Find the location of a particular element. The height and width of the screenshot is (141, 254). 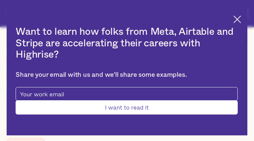

form: pop-up-modal-form is located at coordinates (127, 101).